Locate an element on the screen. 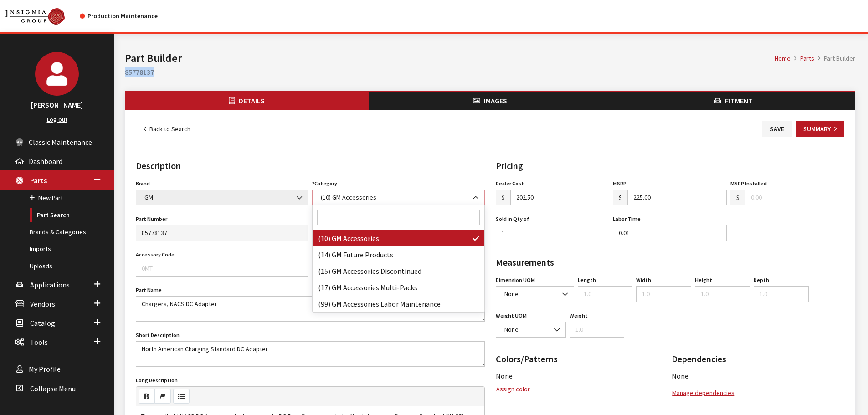 The height and width of the screenshot is (415, 868). label: Brand is located at coordinates (143, 184).